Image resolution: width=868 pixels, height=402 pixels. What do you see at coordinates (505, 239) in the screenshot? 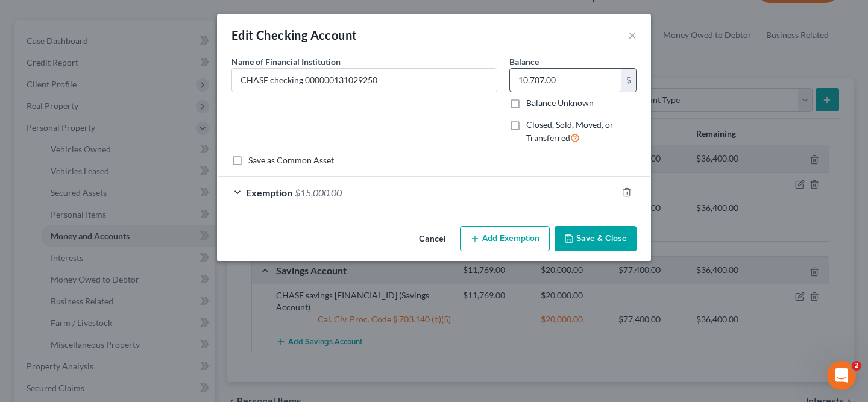
I see `button: Add Exemption` at bounding box center [505, 239].